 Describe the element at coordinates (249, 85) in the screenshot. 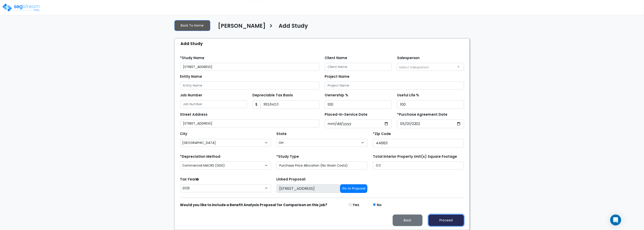

I see `input: Entity Name` at that location.